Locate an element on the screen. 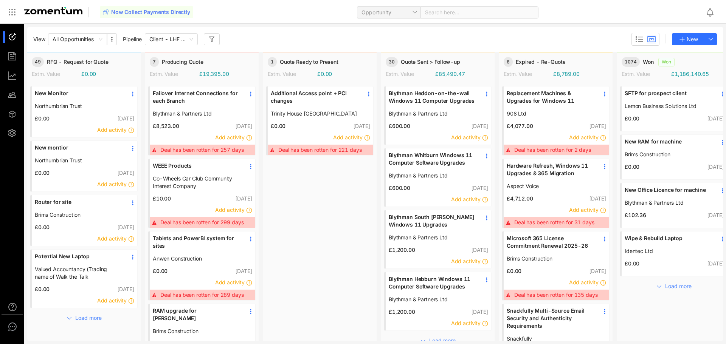  span: Producing Quote is located at coordinates (183, 62).